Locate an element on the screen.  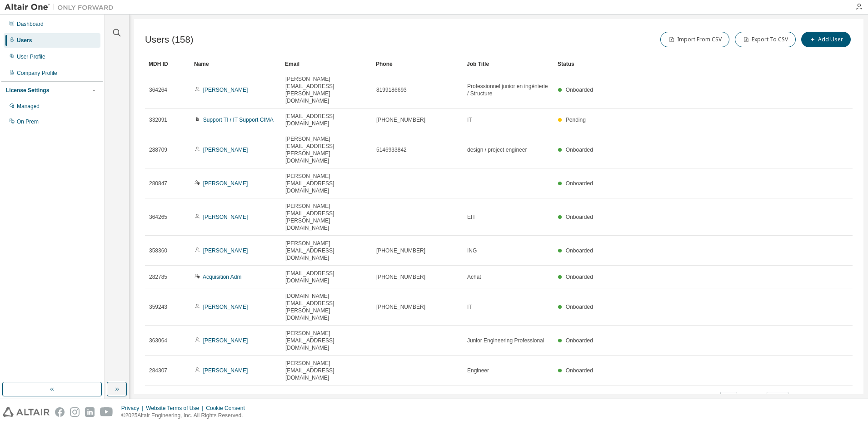
div: Website Terms of Use is located at coordinates (176, 408).